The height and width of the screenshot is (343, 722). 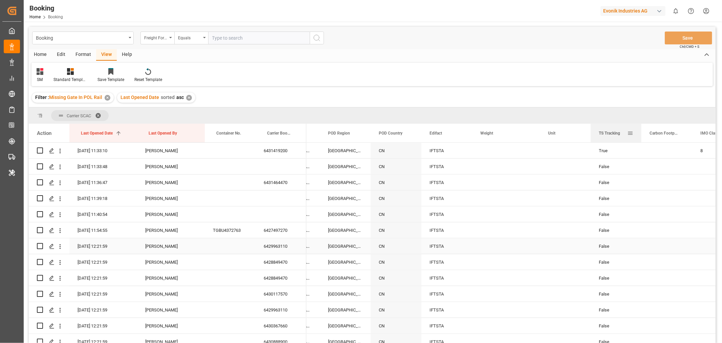 What do you see at coordinates (676, 11) in the screenshot?
I see `button: show 0 new notifications` at bounding box center [676, 11].